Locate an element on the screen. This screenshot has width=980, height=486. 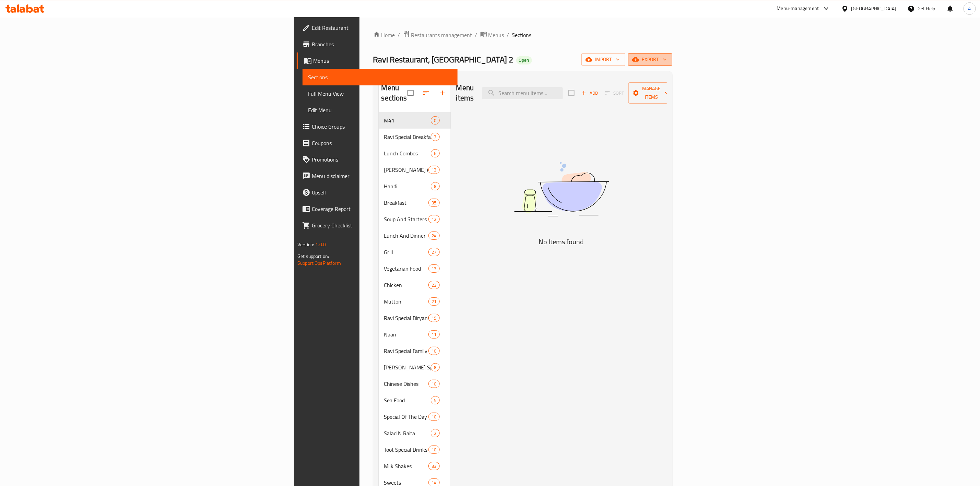
span: Ravi Special Breakfast is located at coordinates (408, 137).